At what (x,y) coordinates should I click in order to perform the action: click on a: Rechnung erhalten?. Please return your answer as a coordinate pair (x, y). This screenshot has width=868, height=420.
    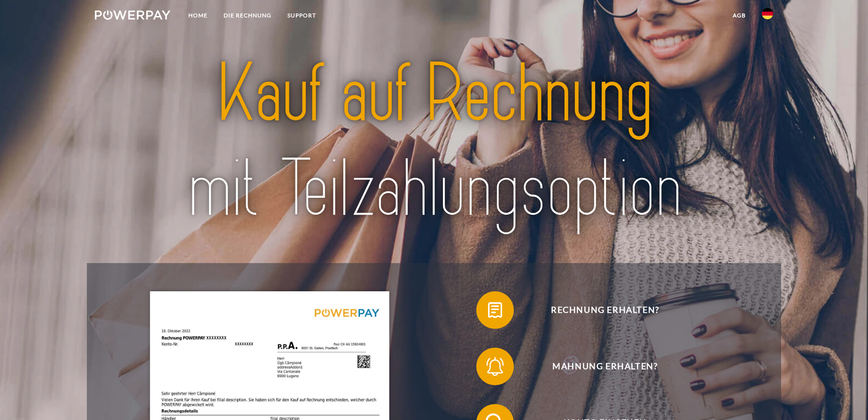
    Looking at the image, I should click on (598, 311).